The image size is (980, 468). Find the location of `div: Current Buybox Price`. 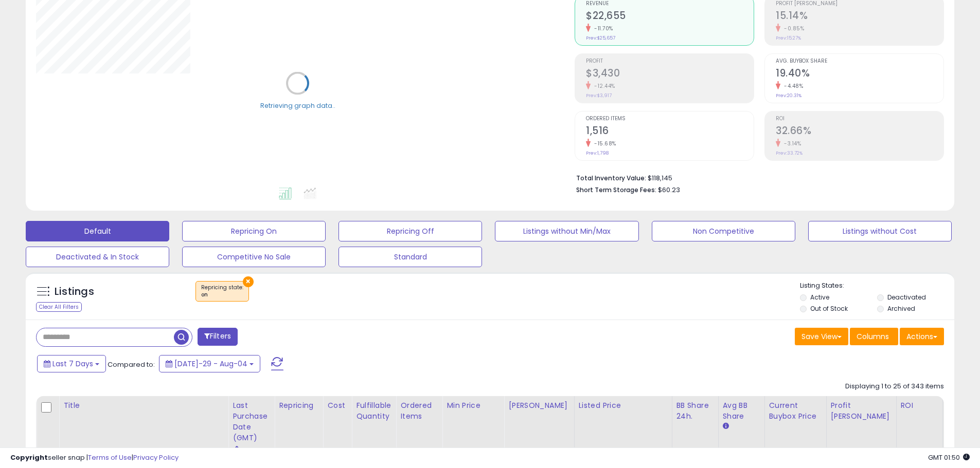

div: Current Buybox Price is located at coordinates (795, 411).